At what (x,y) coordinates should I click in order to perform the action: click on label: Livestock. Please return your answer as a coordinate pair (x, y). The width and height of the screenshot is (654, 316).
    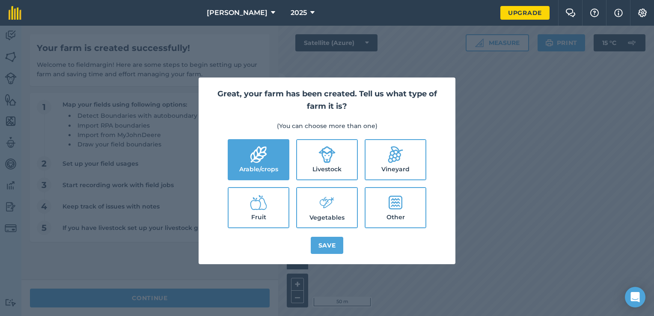
    Looking at the image, I should click on (327, 160).